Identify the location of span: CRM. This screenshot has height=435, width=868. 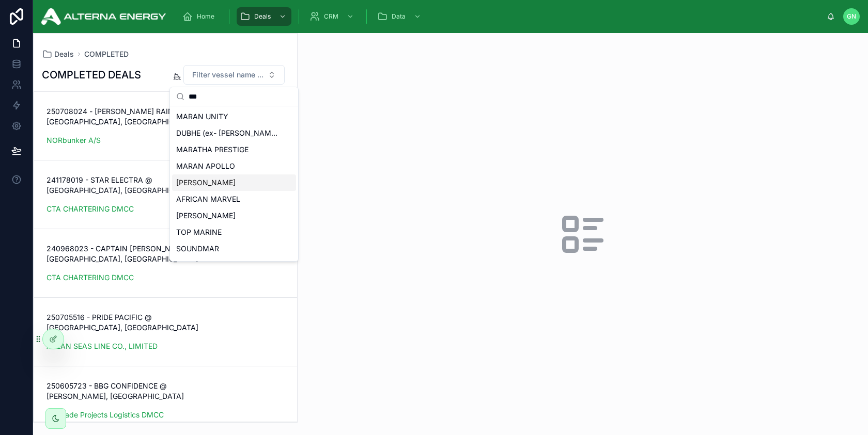
(331, 16).